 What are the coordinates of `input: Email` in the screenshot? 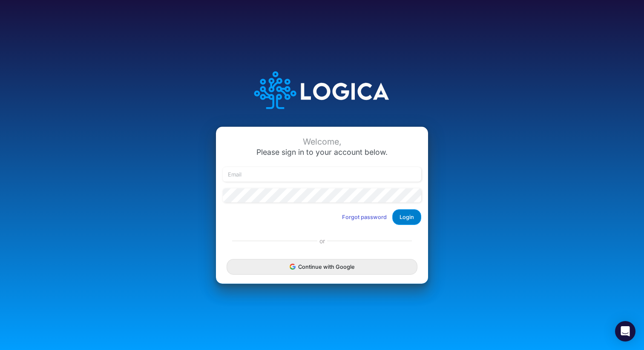 It's located at (322, 174).